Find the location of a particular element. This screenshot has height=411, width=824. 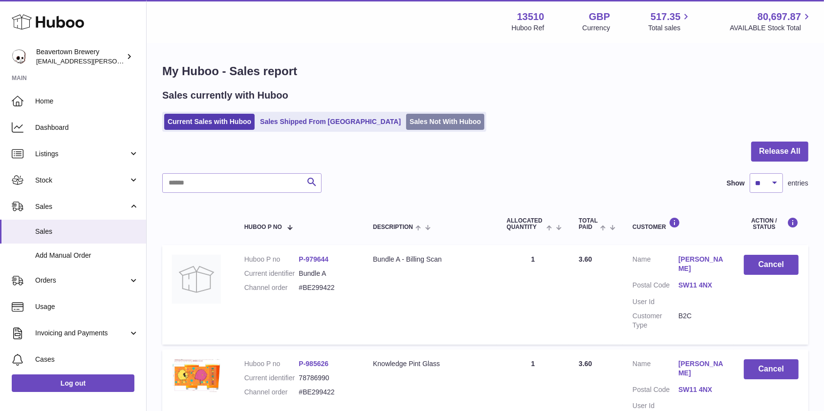

span: Usage is located at coordinates (87, 307).